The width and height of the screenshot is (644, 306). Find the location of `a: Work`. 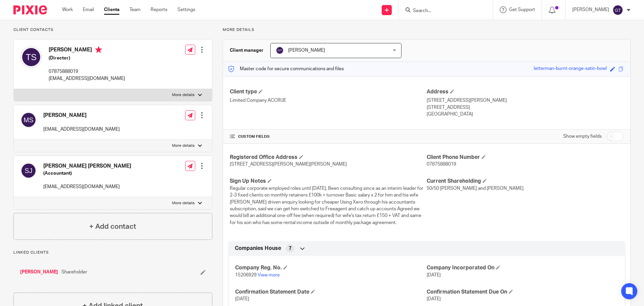

a: Work is located at coordinates (67, 10).